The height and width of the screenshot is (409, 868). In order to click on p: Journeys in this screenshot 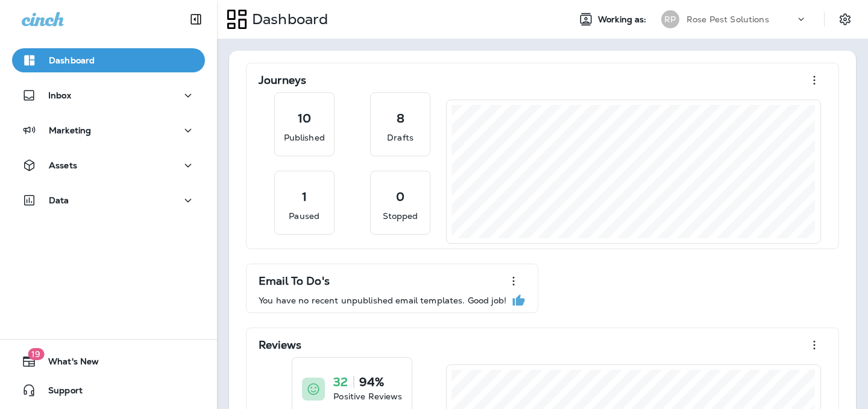, I will do `click(282, 80)`.